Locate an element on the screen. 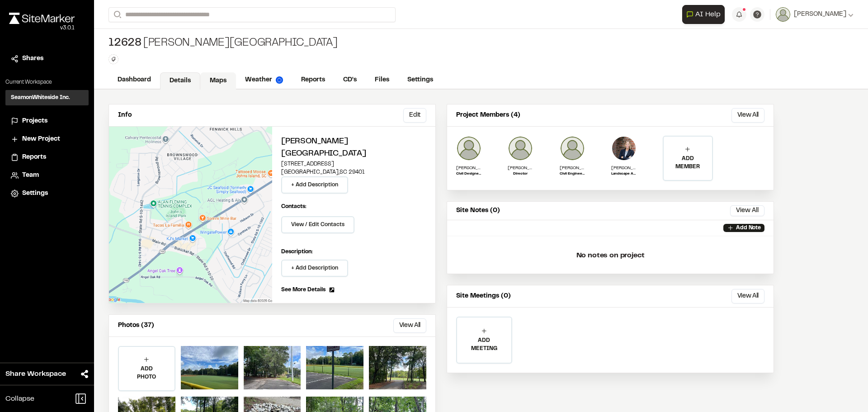 The image size is (868, 412). p: No notes on project is located at coordinates (611, 256).